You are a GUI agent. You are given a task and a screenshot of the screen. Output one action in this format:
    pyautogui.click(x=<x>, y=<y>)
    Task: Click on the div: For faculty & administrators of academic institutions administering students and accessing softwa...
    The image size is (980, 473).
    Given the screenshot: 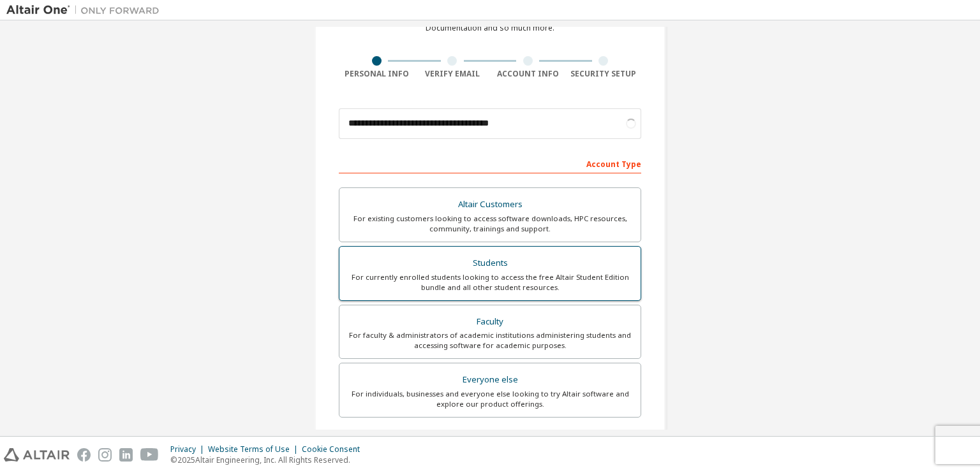 What is the action you would take?
    pyautogui.click(x=490, y=340)
    